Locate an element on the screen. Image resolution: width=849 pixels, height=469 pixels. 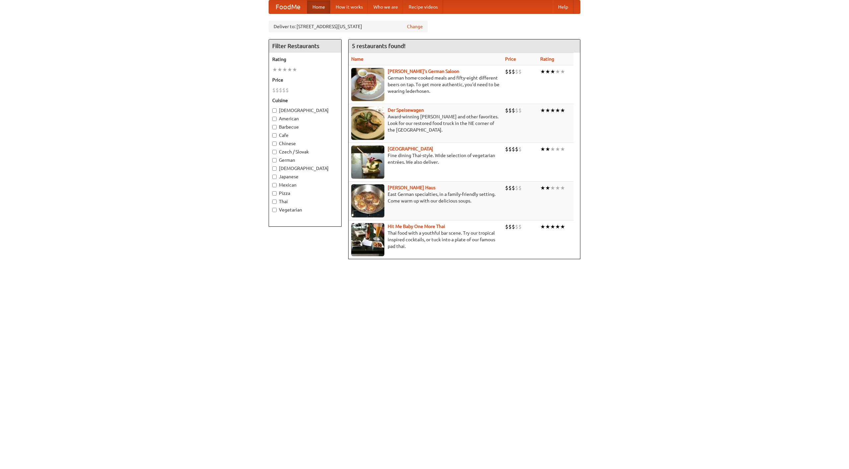
a: Price is located at coordinates (510, 59).